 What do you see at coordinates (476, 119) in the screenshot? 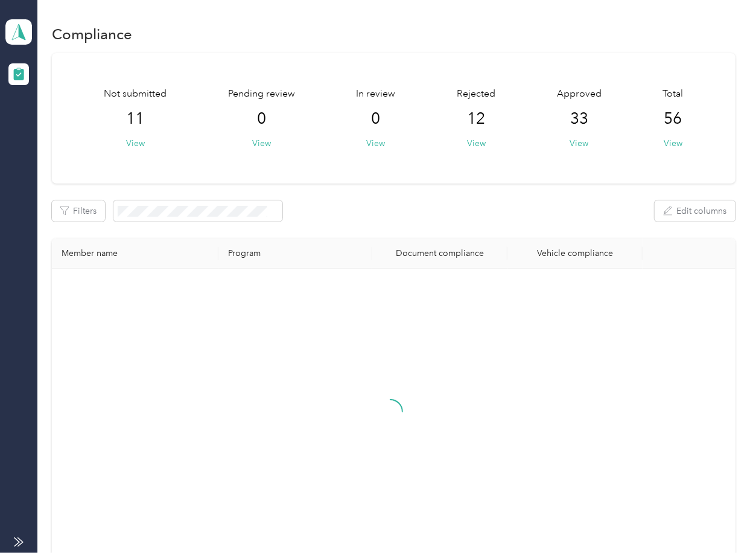
I see `span: 12` at bounding box center [476, 119].